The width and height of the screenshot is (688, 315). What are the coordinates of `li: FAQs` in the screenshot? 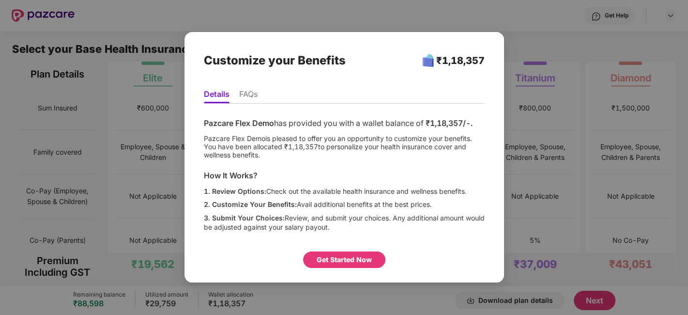 It's located at (248, 96).